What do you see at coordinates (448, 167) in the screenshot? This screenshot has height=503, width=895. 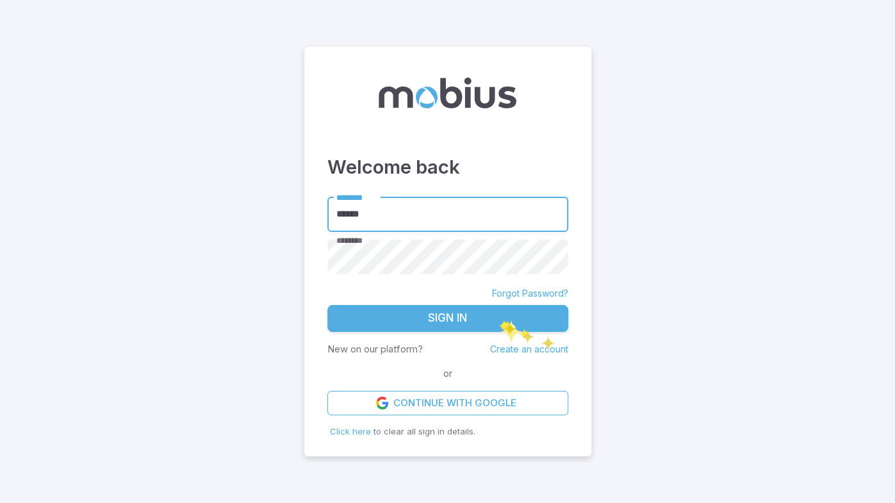 I see `h3: Welcome back` at bounding box center [448, 167].